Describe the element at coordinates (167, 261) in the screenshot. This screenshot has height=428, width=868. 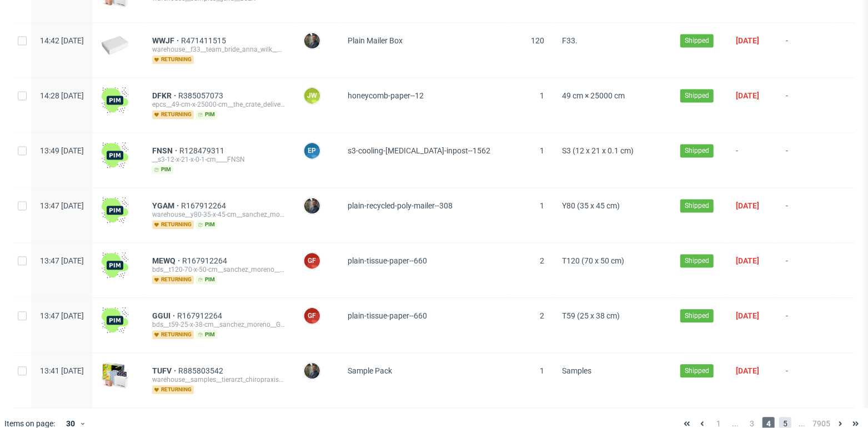
I see `a: MEWQ` at that location.